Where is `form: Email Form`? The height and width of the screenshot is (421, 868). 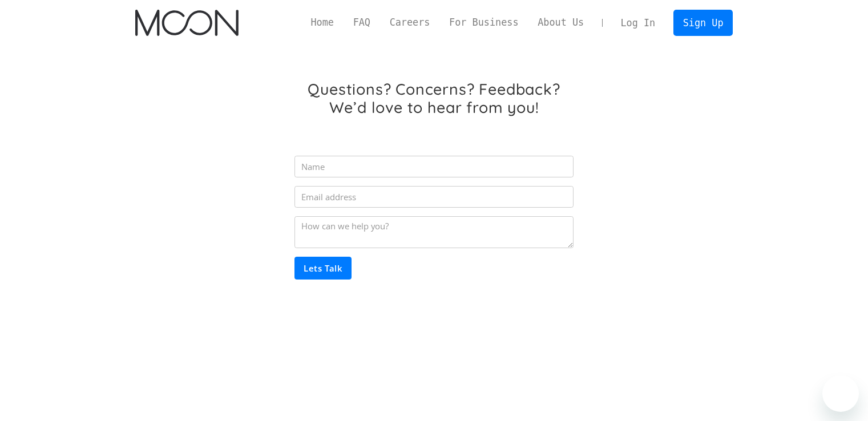
form: Email Form is located at coordinates (434, 213).